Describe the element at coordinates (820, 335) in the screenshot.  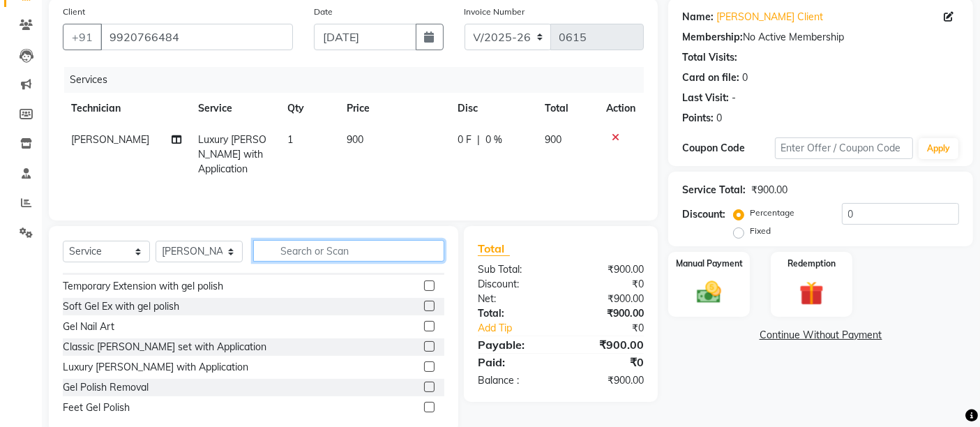
I see `a: Continue Without Payment` at that location.